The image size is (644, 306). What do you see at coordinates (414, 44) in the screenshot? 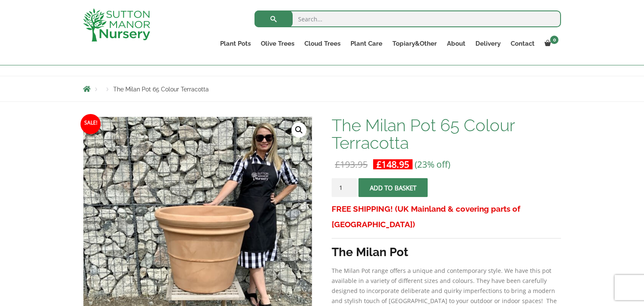
I see `a: Topiary&Other` at bounding box center [414, 44].